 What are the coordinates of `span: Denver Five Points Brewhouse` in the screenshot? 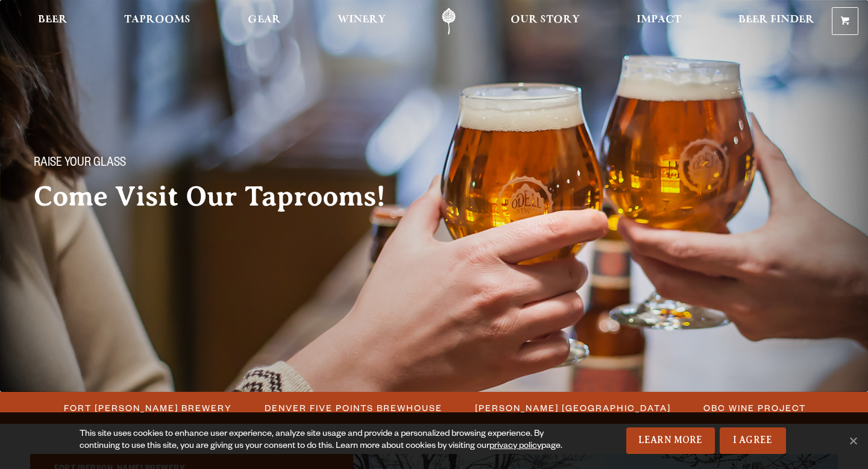 It's located at (353, 408).